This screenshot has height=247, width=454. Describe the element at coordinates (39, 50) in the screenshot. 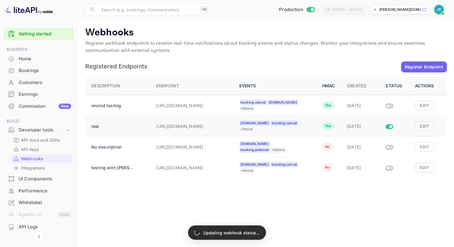

I see `span: Business` at that location.